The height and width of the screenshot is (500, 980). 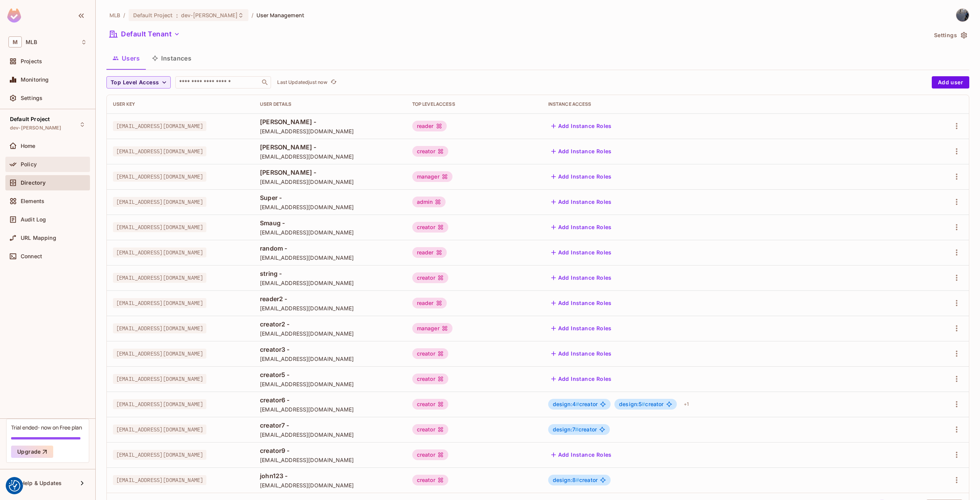 I want to click on span: design:7, so click(x=565, y=429).